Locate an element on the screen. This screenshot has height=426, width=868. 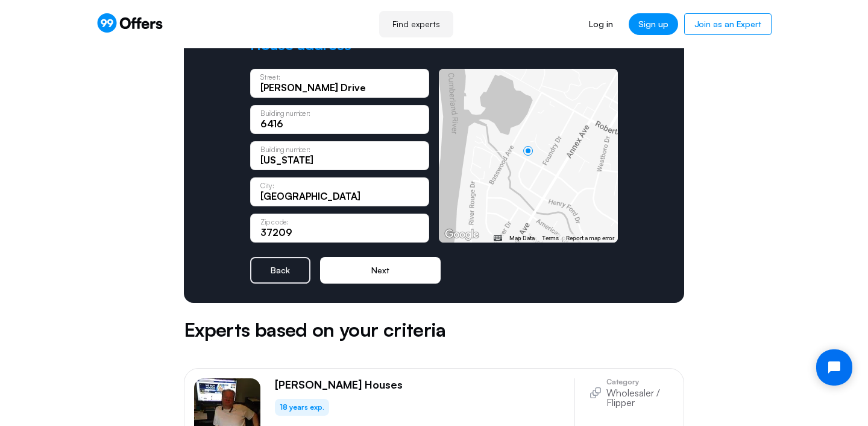
a: Terms (opens in new tab) is located at coordinates (551, 238).